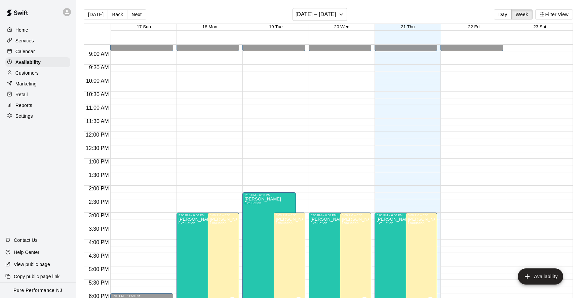 This screenshot has height=298, width=581. Describe the element at coordinates (99, 215) in the screenshot. I see `span: 3:00 PM` at that location.